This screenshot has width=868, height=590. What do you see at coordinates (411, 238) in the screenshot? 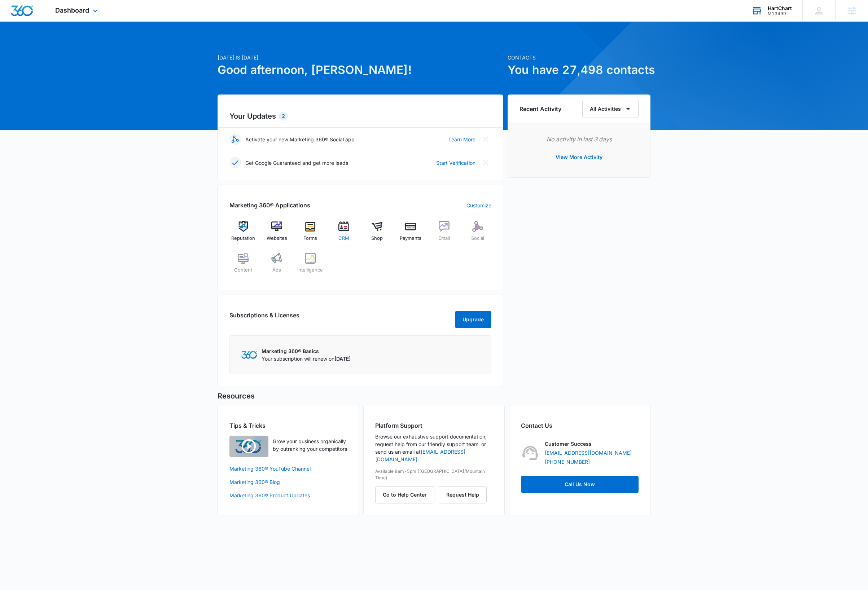
I see `span: Payments` at bounding box center [411, 238].